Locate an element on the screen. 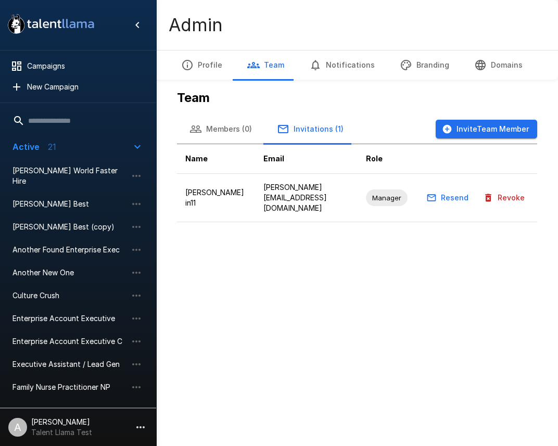 The width and height of the screenshot is (558, 446). button: Team is located at coordinates (265, 65).